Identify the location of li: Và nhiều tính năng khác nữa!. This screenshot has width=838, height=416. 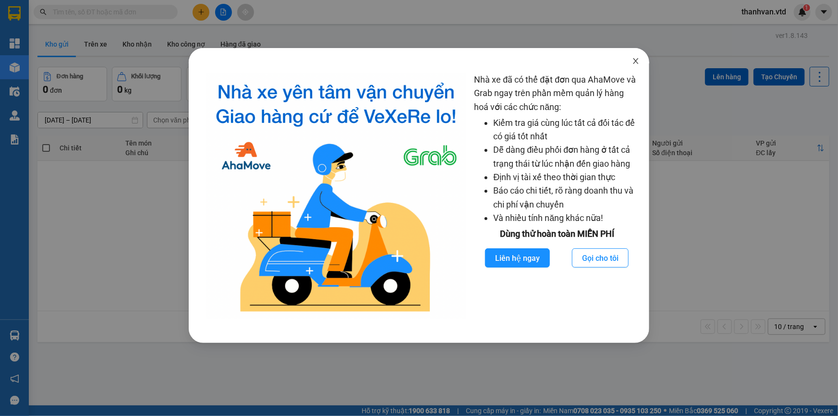
(566, 218).